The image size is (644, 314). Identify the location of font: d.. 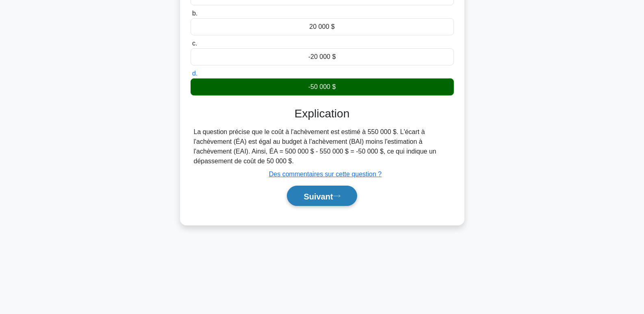
(194, 73).